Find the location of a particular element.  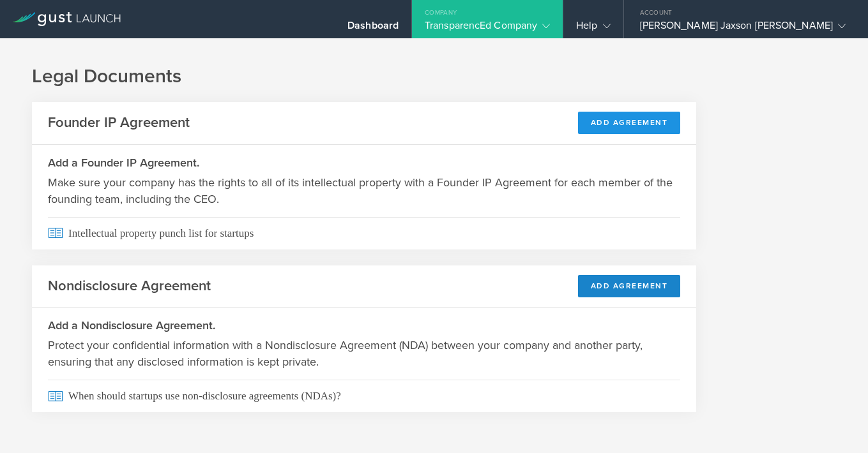

h2: Nondisclosure Agreement is located at coordinates (129, 286).